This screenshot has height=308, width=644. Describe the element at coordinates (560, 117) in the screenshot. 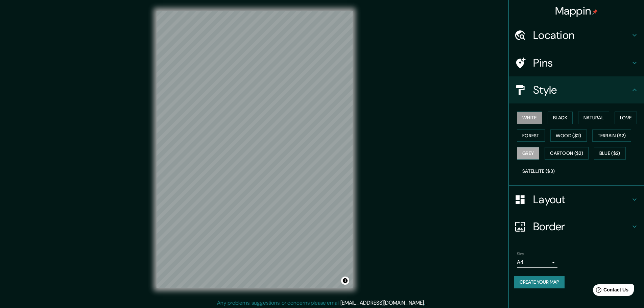

I see `button: Black` at that location.